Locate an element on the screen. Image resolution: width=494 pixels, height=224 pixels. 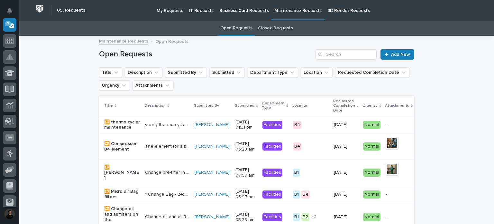
button: Requested Completion Date is located at coordinates (372, 72).